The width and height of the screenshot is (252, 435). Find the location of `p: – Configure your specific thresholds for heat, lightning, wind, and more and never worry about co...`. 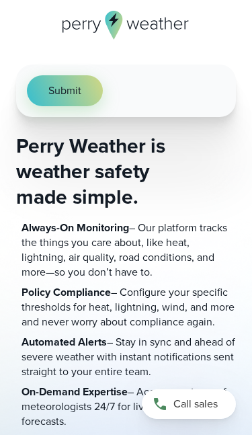

p: – Configure your specific thresholds for heat, lightning, wind, and more and never worry about co... is located at coordinates (128, 307).